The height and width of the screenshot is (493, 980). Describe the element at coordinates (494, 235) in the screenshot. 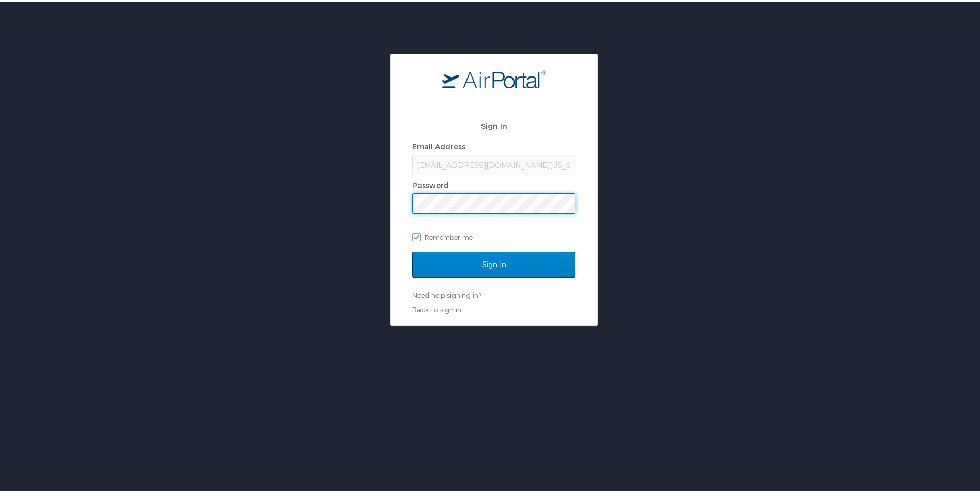

I see `label: Remember me` at that location.